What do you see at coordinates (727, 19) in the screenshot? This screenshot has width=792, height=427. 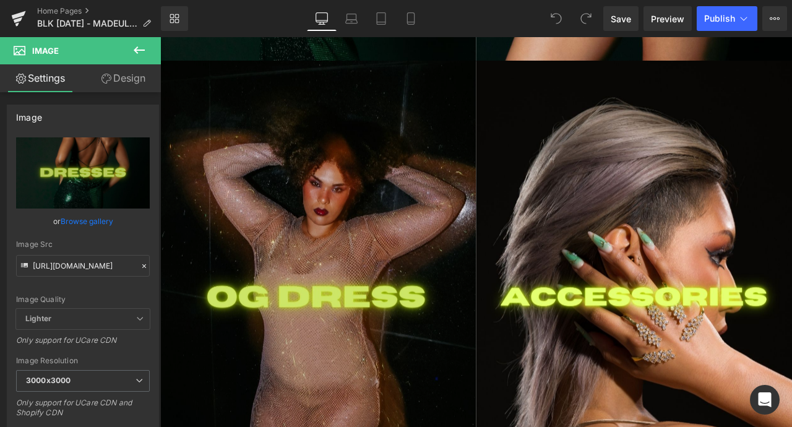 I see `button: Publish` at bounding box center [727, 19].